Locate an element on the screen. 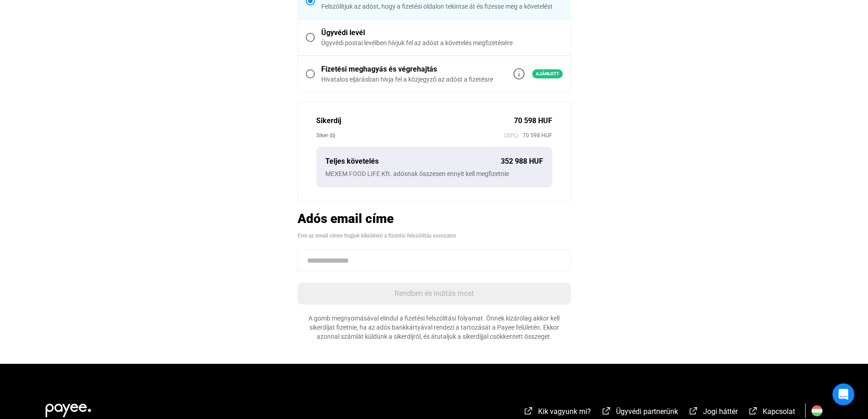 This screenshot has width=868, height=419. div: Ügyvédi levél is located at coordinates (442, 33).